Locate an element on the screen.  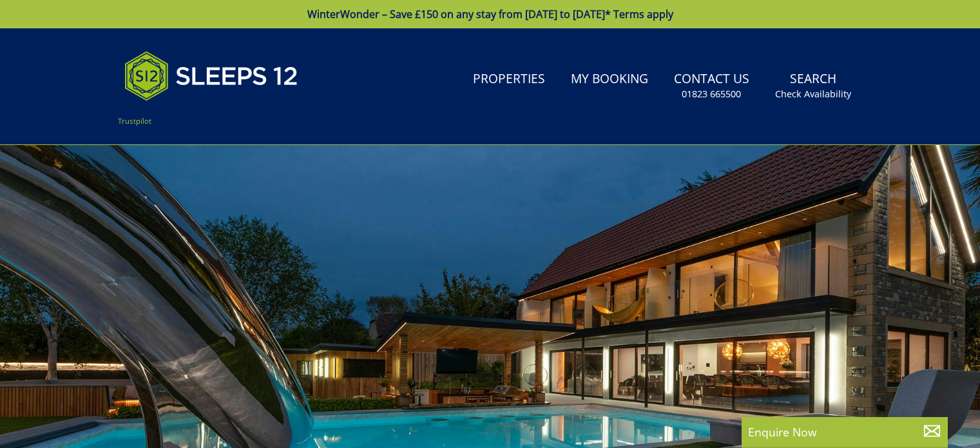
p: Enquire Now is located at coordinates (845, 432).